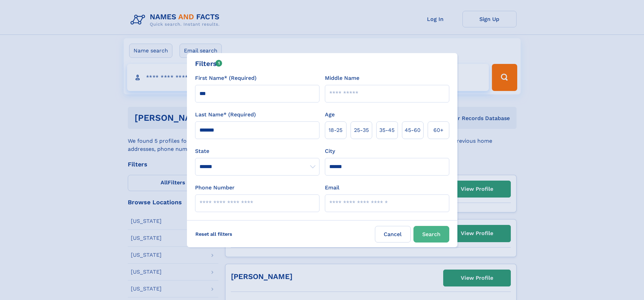 Image resolution: width=644 pixels, height=300 pixels. Describe the element at coordinates (213, 234) in the screenshot. I see `label: Reset all filters` at that location.